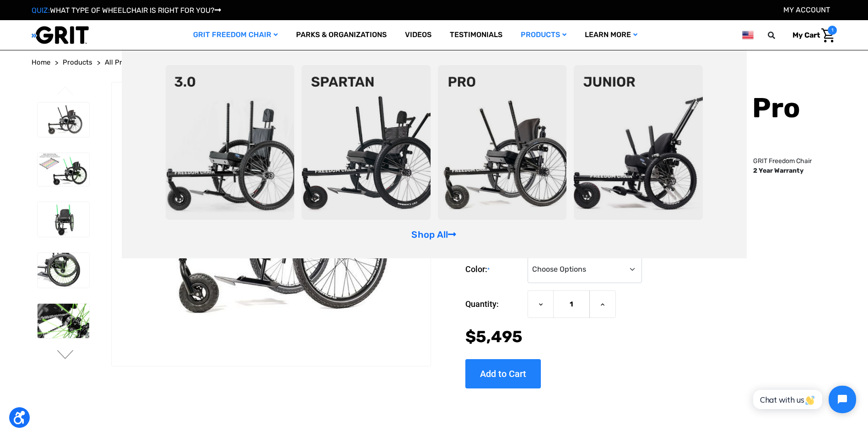 The image size is (868, 437). What do you see at coordinates (78, 62) in the screenshot?
I see `span: Products` at bounding box center [78, 62].